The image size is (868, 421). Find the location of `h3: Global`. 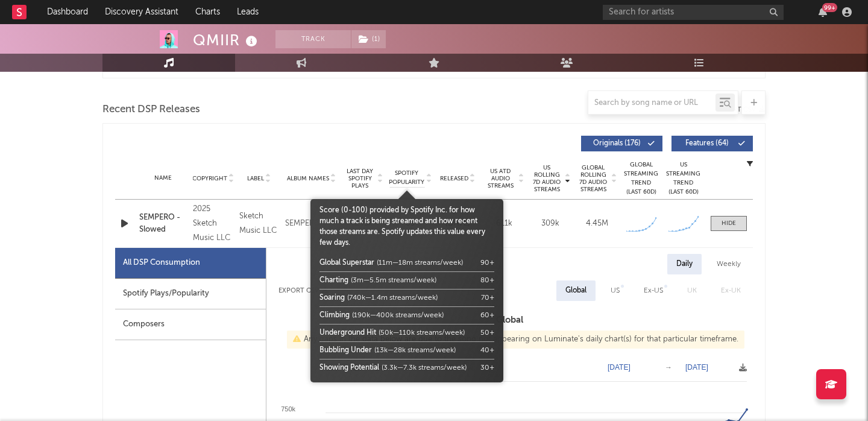

h3: Global is located at coordinates (510, 320).